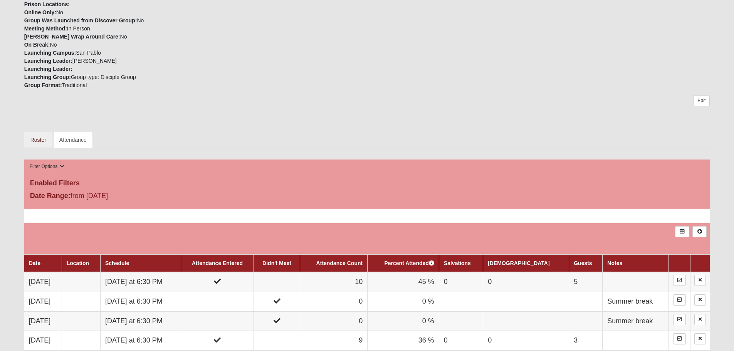  Describe the element at coordinates (217, 263) in the screenshot. I see `a: Attendance Entered` at that location.